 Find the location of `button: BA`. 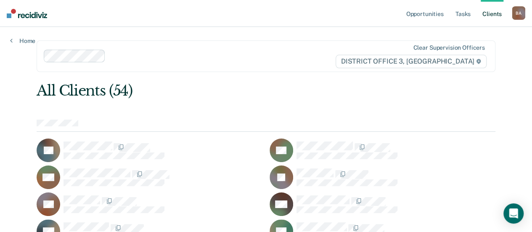

button: BA is located at coordinates (518, 13).